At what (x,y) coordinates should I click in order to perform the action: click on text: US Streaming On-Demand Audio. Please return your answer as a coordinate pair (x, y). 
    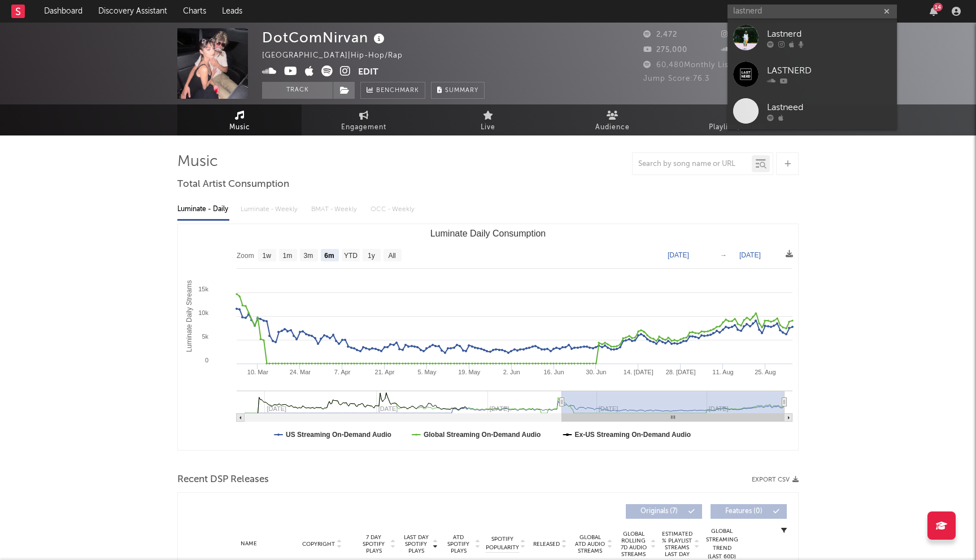
    Looking at the image, I should click on (339, 435).